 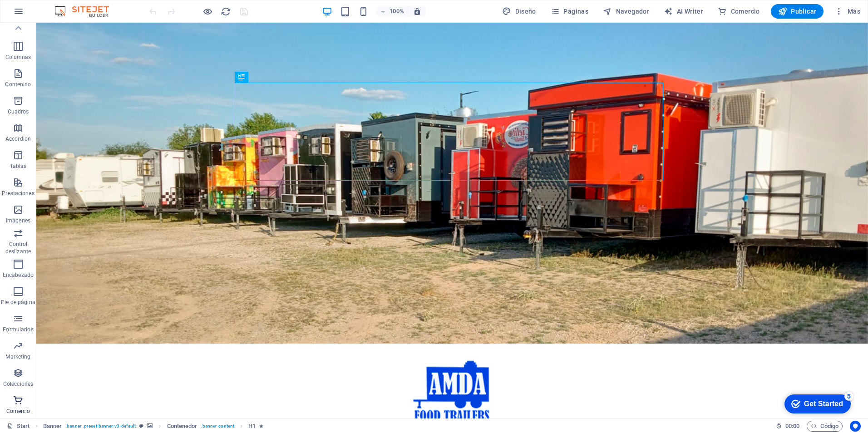 What do you see at coordinates (225, 11) in the screenshot?
I see `i: Volver a cargar página` at bounding box center [225, 11].